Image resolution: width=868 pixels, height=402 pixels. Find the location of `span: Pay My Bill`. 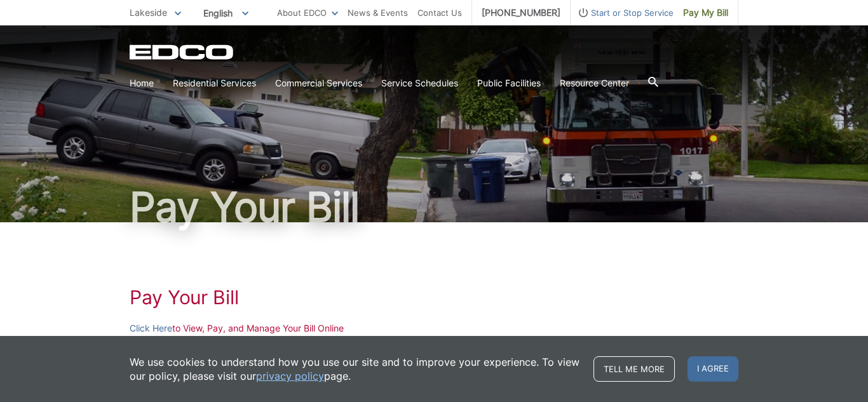

span: Pay My Bill is located at coordinates (706, 12).